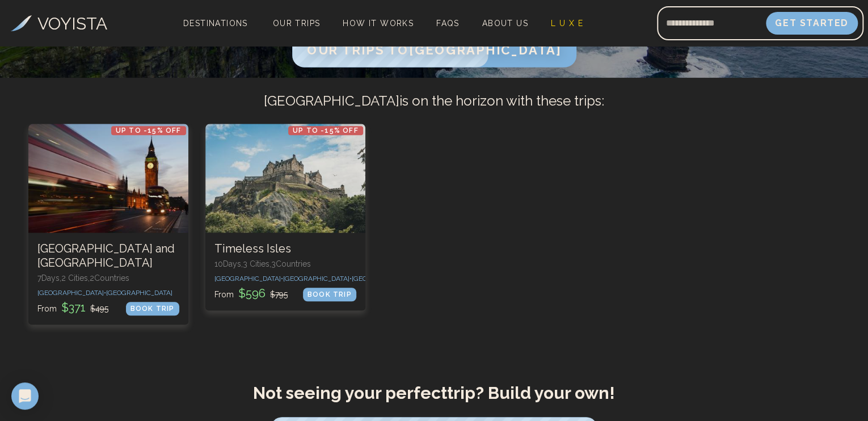  What do you see at coordinates (285, 225) in the screenshot?
I see `swiper-slide: 2 / 2` at bounding box center [285, 225].